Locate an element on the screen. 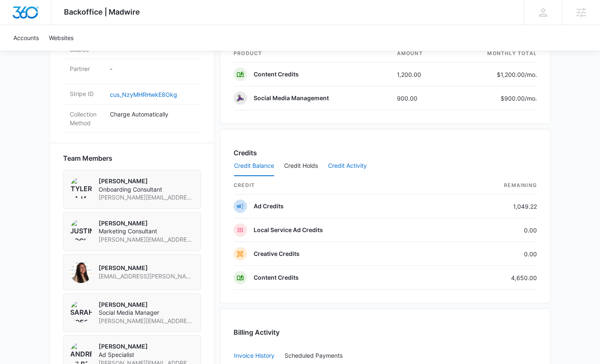 The height and width of the screenshot is (364, 600). dt: Partner is located at coordinates (86, 69).